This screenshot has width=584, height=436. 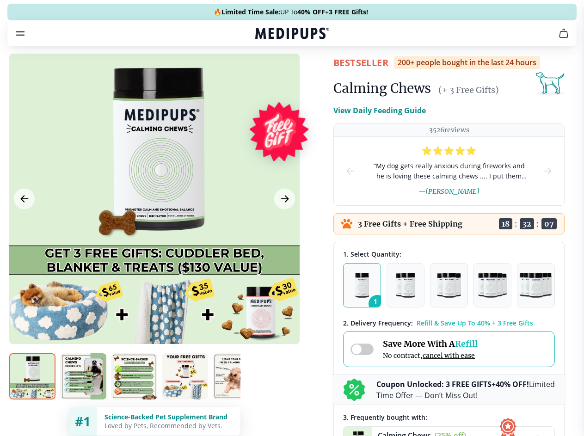 What do you see at coordinates (536, 285) in the screenshot?
I see `img: Pack of 5 - Natural Dog Supplements` at bounding box center [536, 285].